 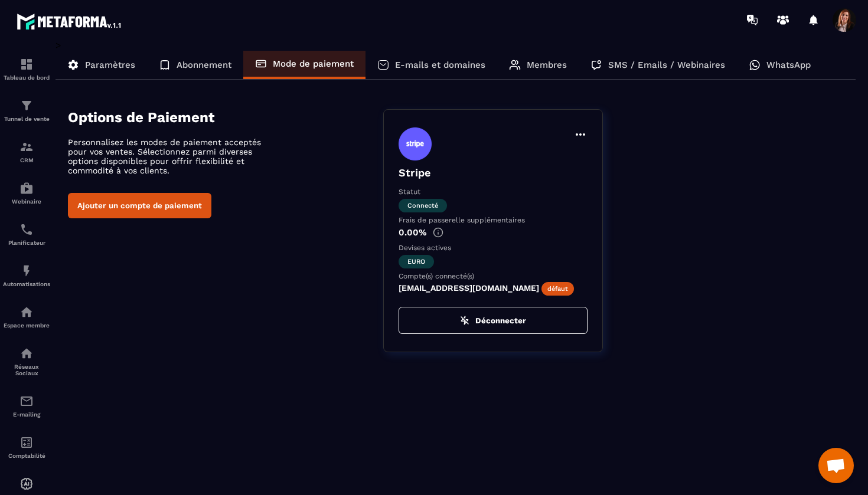 I want to click on p: Membres, so click(x=547, y=65).